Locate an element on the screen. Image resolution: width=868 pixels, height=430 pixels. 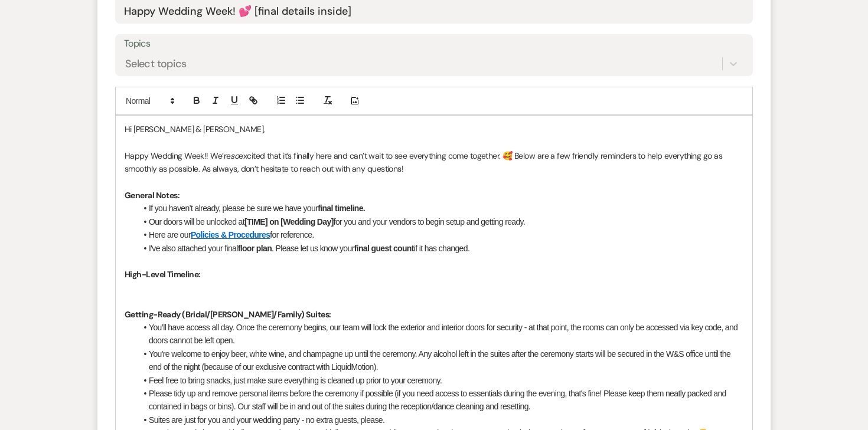
span: Feel free to bring snacks, just make sure everything is cleaned up prior to your ceremony. is located at coordinates (295, 380).